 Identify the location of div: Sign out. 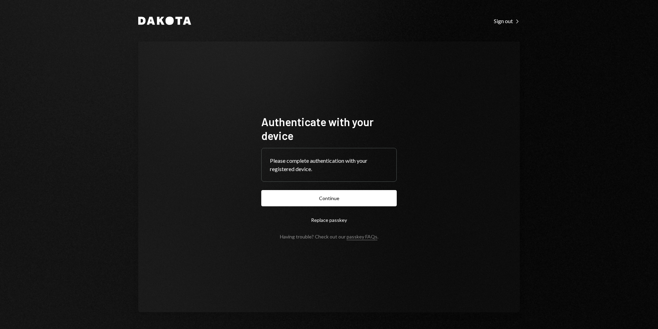
(506, 21).